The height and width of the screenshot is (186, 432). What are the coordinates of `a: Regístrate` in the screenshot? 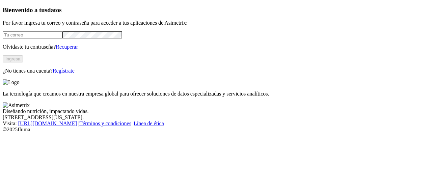 It's located at (64, 71).